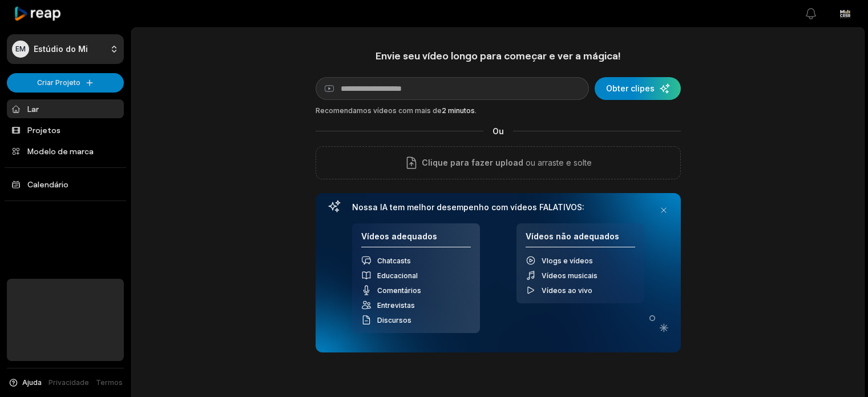 Image resolution: width=868 pixels, height=397 pixels. Describe the element at coordinates (65, 151) in the screenshot. I see `a: Modelo de marca` at that location.